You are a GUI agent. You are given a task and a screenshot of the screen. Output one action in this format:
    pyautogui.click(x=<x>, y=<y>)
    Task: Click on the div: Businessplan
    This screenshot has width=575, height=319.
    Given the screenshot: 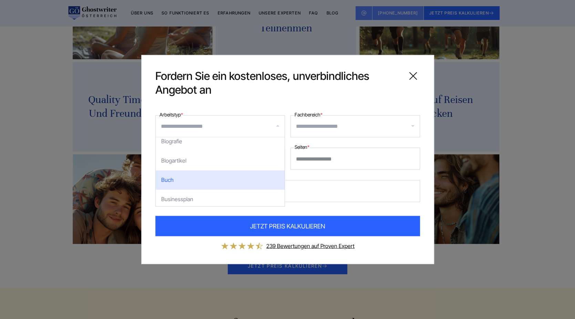 What is the action you would take?
    pyautogui.click(x=220, y=199)
    